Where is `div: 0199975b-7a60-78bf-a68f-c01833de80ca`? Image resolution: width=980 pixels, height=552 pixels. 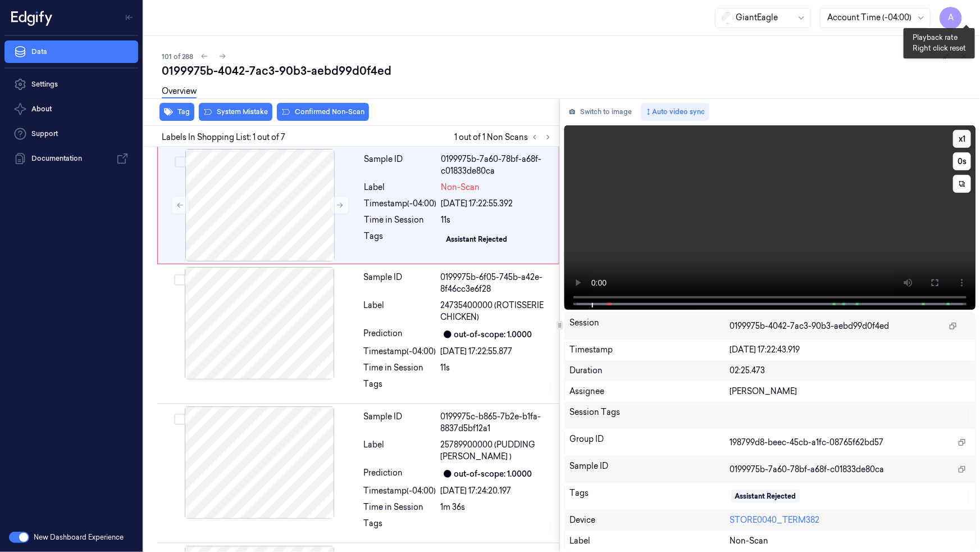 div: 0199975b-7a60-78bf-a68f-c01833de80ca is located at coordinates (496, 165).